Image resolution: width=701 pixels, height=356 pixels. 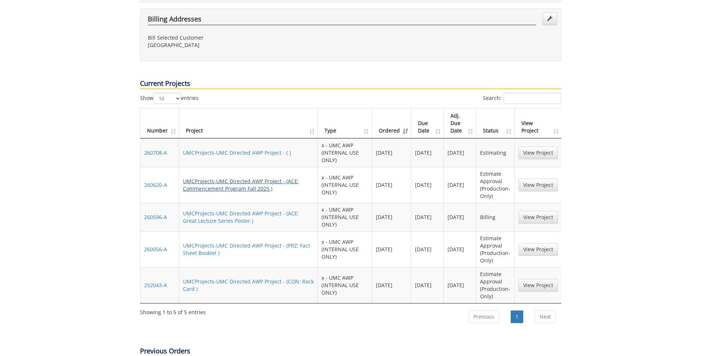 What do you see at coordinates (156, 285) in the screenshot?
I see `a: 252043-A` at bounding box center [156, 285].